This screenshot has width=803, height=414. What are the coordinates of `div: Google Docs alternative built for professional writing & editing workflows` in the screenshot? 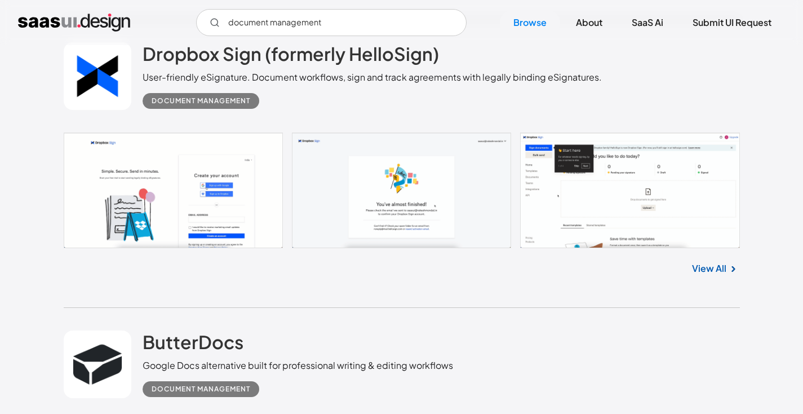 It's located at (298, 365).